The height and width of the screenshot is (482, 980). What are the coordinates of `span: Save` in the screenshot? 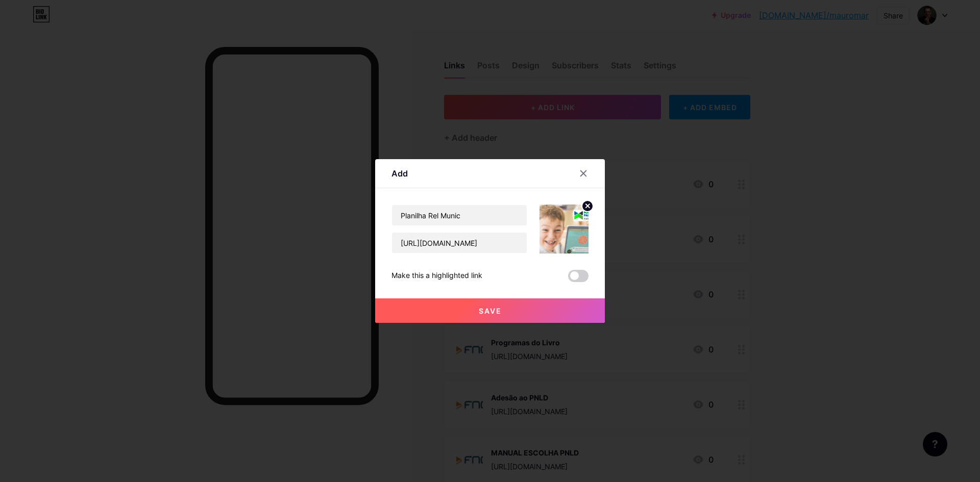 It's located at (490, 311).